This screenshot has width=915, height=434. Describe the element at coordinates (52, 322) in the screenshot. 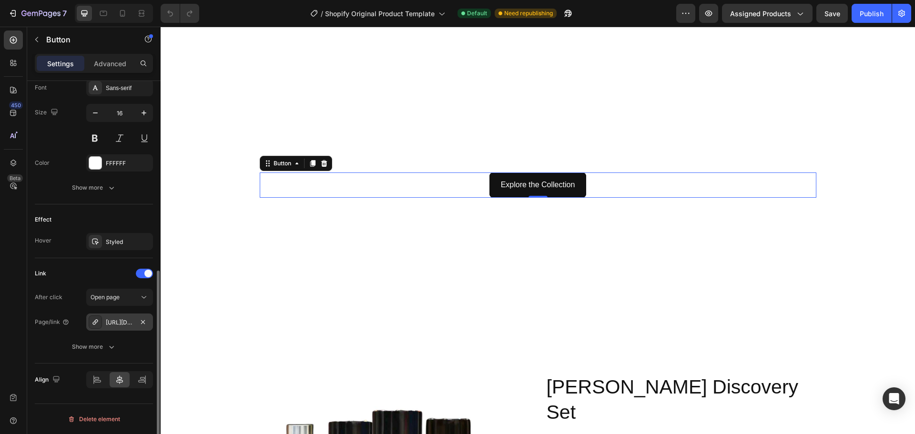

I see `div: Page/link` at that location.